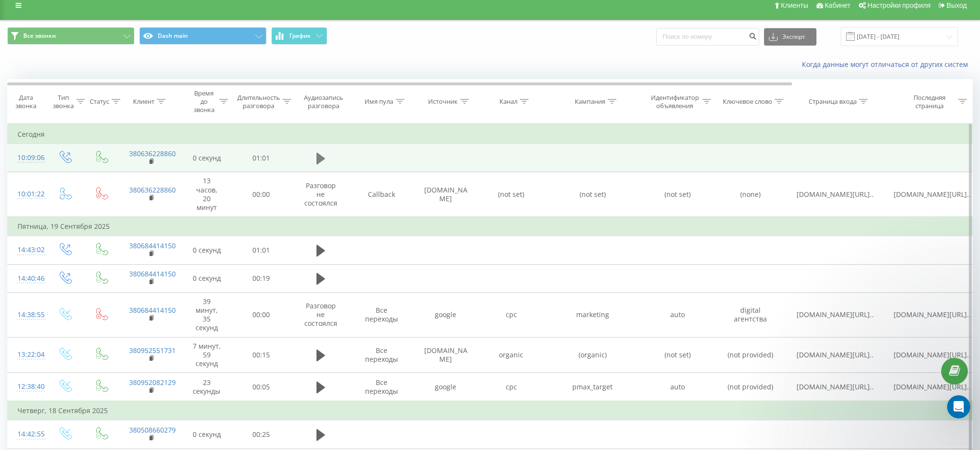 This screenshot has height=450, width=980. I want to click on button: График, so click(299, 36).